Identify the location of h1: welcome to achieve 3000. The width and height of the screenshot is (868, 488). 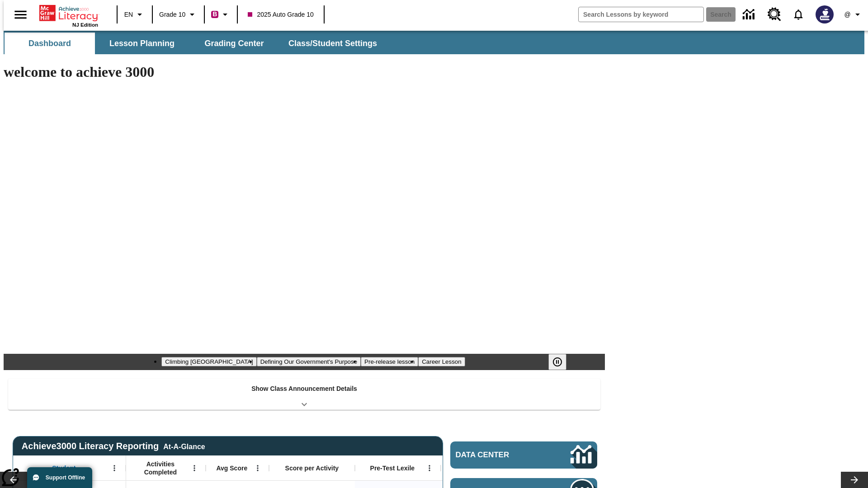
(305, 72).